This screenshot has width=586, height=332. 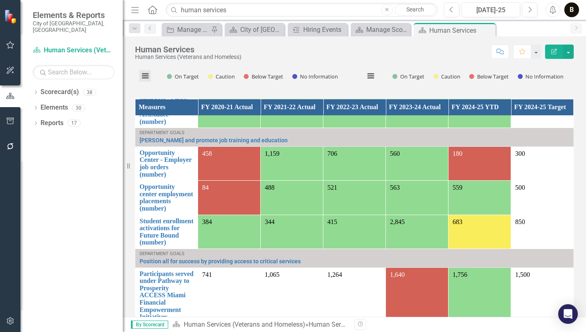 I want to click on span: 415, so click(x=332, y=222).